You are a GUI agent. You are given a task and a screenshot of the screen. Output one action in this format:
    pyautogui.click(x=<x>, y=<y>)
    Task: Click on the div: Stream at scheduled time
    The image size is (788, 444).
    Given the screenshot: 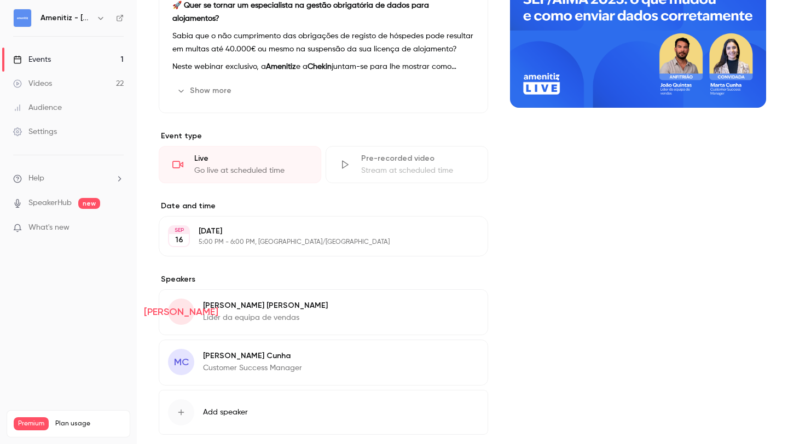 What is the action you would take?
    pyautogui.click(x=417, y=171)
    